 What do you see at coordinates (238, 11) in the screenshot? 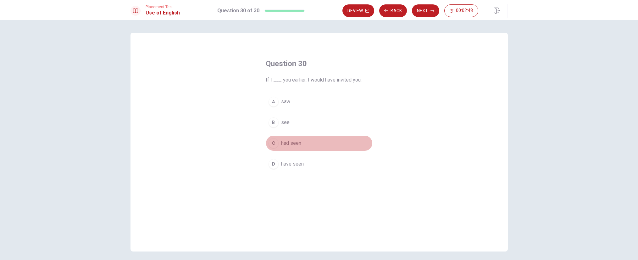
I see `h1: Question 30 of 30` at bounding box center [238, 11].